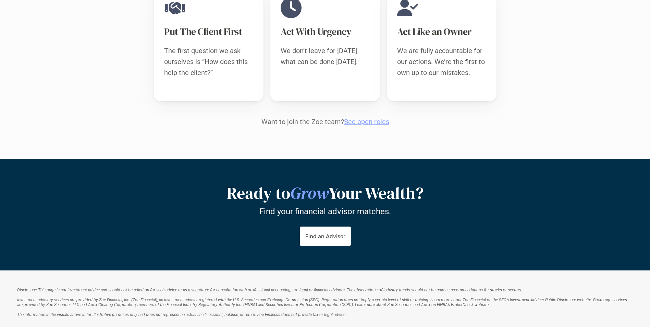  Describe the element at coordinates (182, 315) in the screenshot. I see `em: The information in the visuals above is for illustrative purposes only and does not represent an ...` at that location.